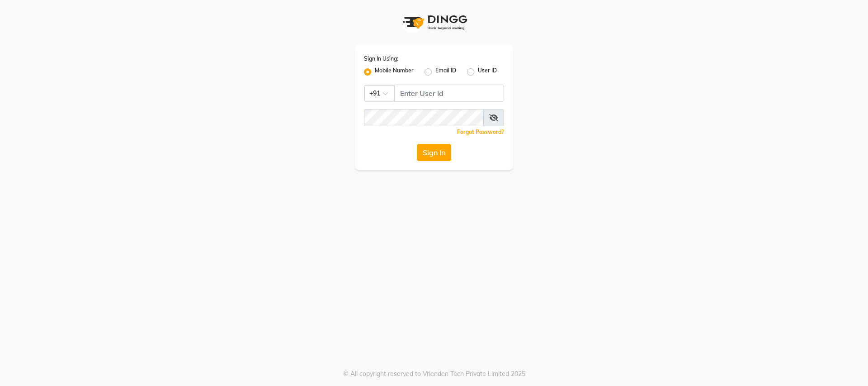  What do you see at coordinates (434, 153) in the screenshot?
I see `button: Sign In` at bounding box center [434, 153].